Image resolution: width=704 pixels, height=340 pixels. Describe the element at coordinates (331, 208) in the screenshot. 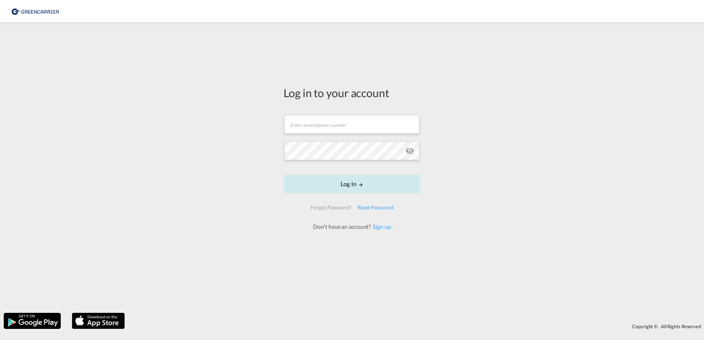

I see `div: Forgot Password?` at that location.